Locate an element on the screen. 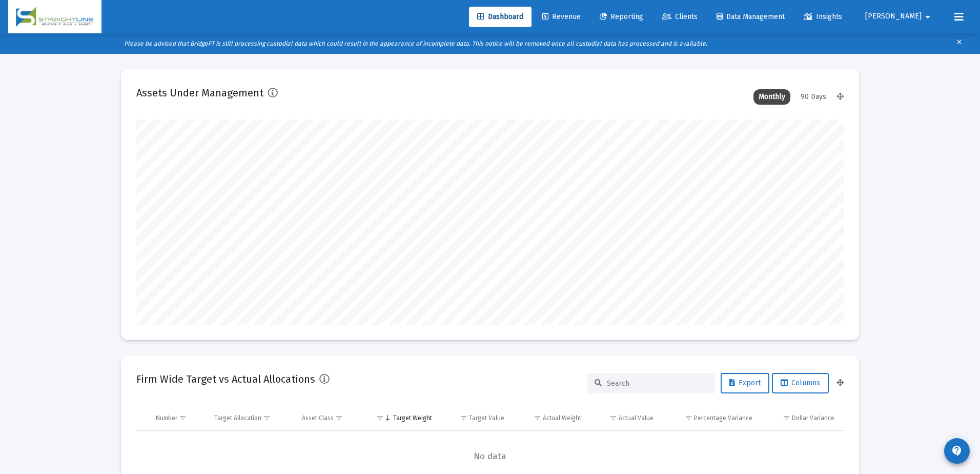 Image resolution: width=980 pixels, height=474 pixels. div: Actual Value is located at coordinates (636, 418).